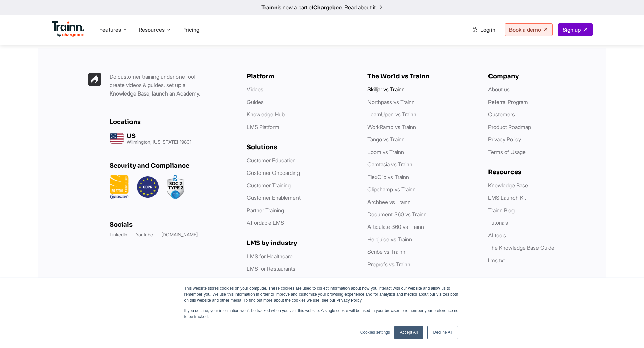 The image size is (644, 348). Describe the element at coordinates (300, 147) in the screenshot. I see `h6: Solutions` at that location.